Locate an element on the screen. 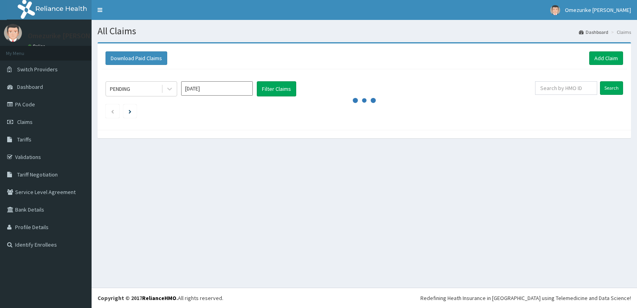  a: Next page is located at coordinates (130, 111).